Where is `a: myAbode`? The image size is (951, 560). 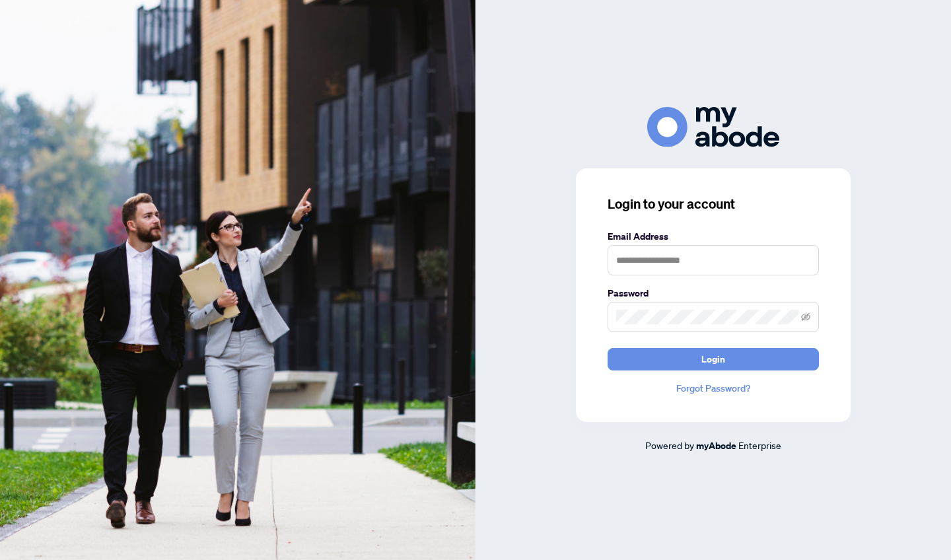
a: myAbode is located at coordinates (717, 446).